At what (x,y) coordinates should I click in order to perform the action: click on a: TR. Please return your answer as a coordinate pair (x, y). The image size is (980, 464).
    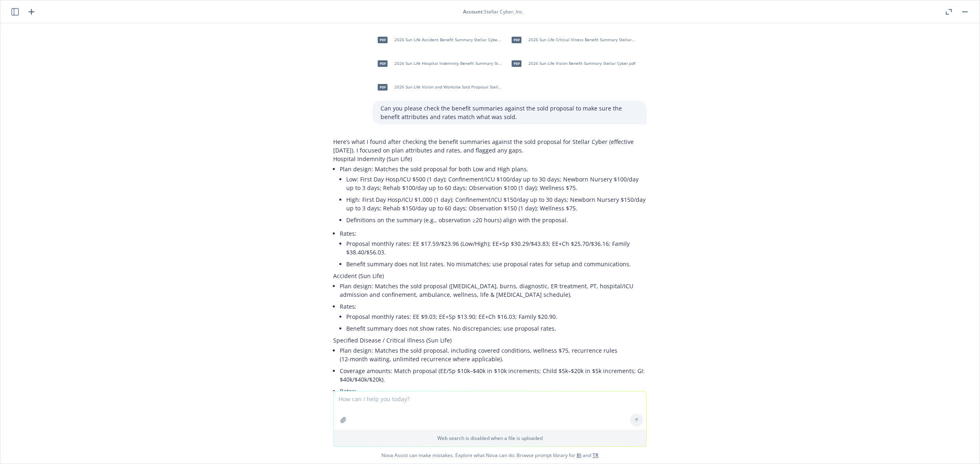
    Looking at the image, I should click on (596, 456).